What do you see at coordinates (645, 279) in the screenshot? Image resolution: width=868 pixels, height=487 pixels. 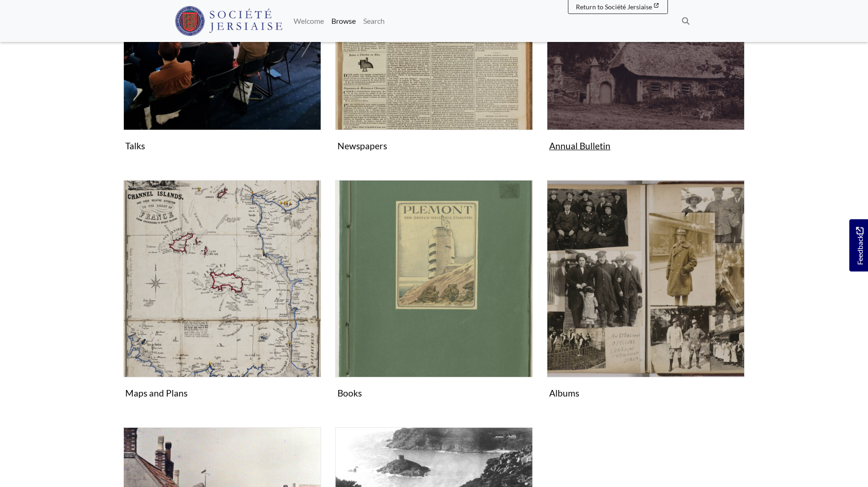 I see `img: Albums` at bounding box center [645, 279].